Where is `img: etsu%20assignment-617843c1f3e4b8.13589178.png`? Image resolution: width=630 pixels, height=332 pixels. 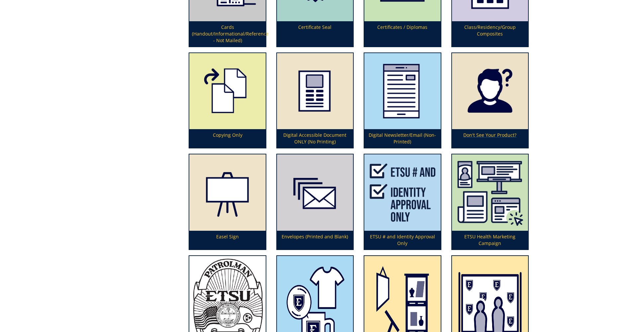 img: etsu%20assignment-617843c1f3e4b8.13589178.png is located at coordinates (402, 192).